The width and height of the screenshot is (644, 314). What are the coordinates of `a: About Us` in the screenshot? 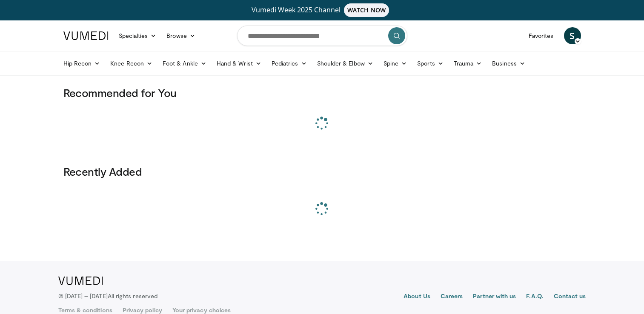 It's located at (417, 297).